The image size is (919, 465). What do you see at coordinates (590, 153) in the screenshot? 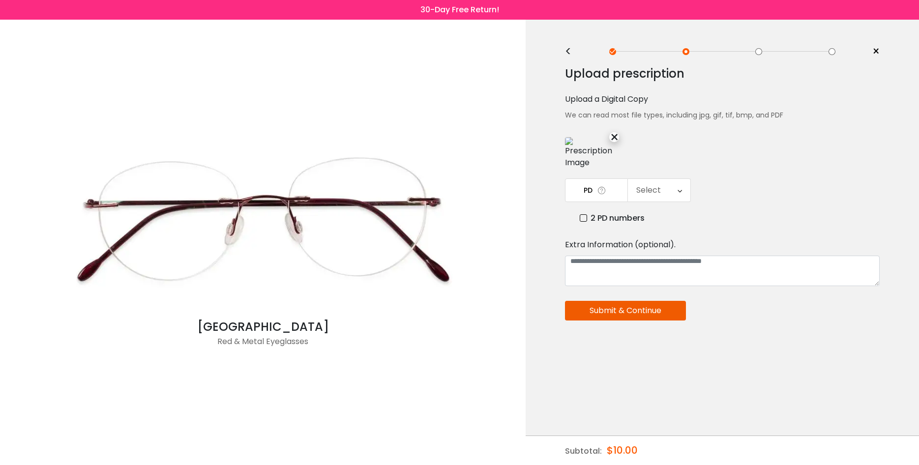
I see `img: Prescription Image` at bounding box center [590, 153].